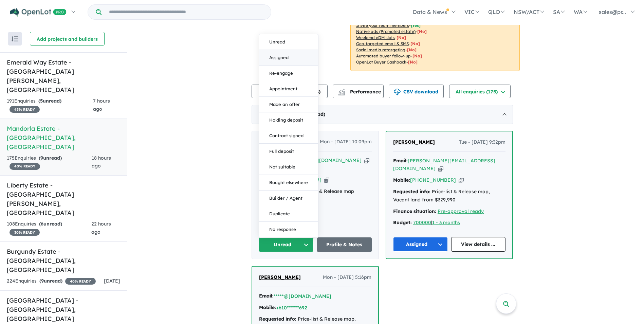 This screenshot has height=324, width=644. What do you see at coordinates (341, 90) in the screenshot?
I see `img: line-chart.svg` at bounding box center [341, 90].